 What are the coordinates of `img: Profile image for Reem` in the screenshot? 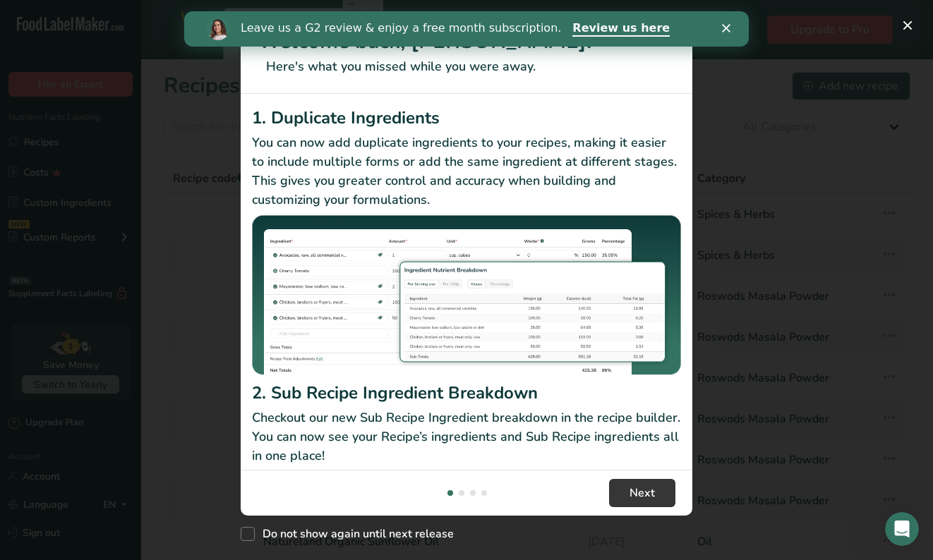 It's located at (34, 18).